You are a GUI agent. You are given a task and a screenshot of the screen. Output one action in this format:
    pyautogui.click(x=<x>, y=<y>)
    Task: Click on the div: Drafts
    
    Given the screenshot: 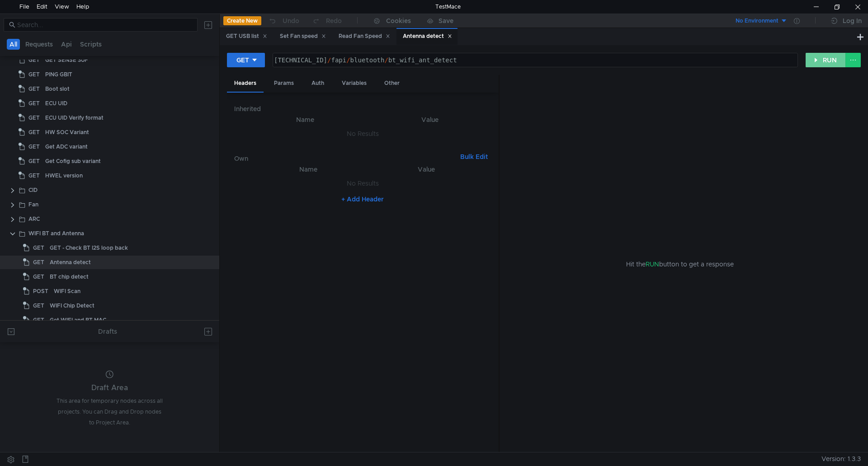 What is the action you would take?
    pyautogui.click(x=107, y=332)
    